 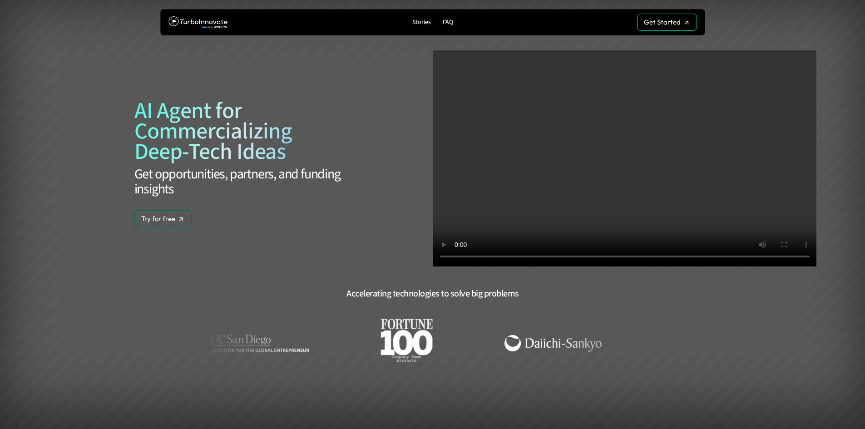 I want to click on p: FAQ, so click(x=447, y=22).